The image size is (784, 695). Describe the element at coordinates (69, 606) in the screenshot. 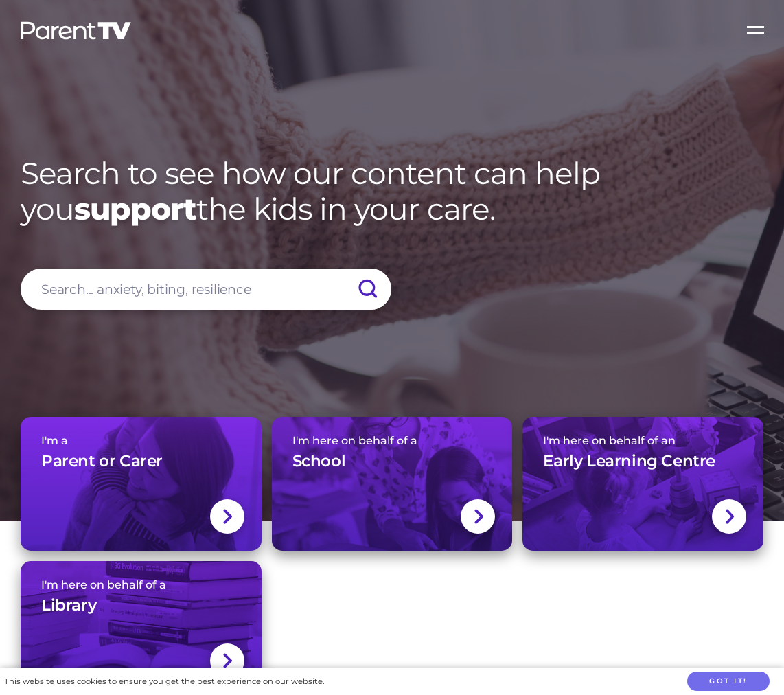

I see `h3: Library` at that location.